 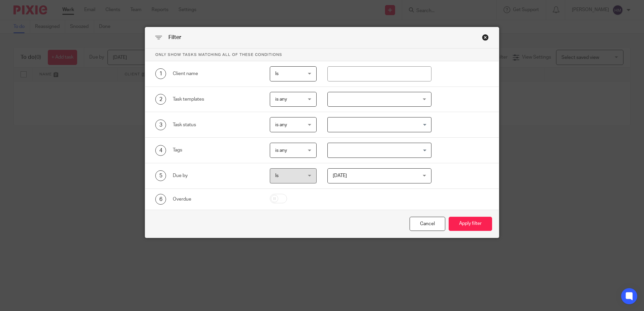 What do you see at coordinates (161, 74) in the screenshot?
I see `div: 1` at bounding box center [161, 74].